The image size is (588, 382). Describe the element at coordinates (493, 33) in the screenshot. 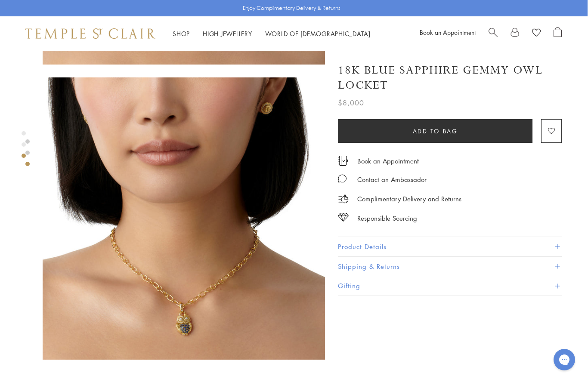

I see `a: Search` at that location.